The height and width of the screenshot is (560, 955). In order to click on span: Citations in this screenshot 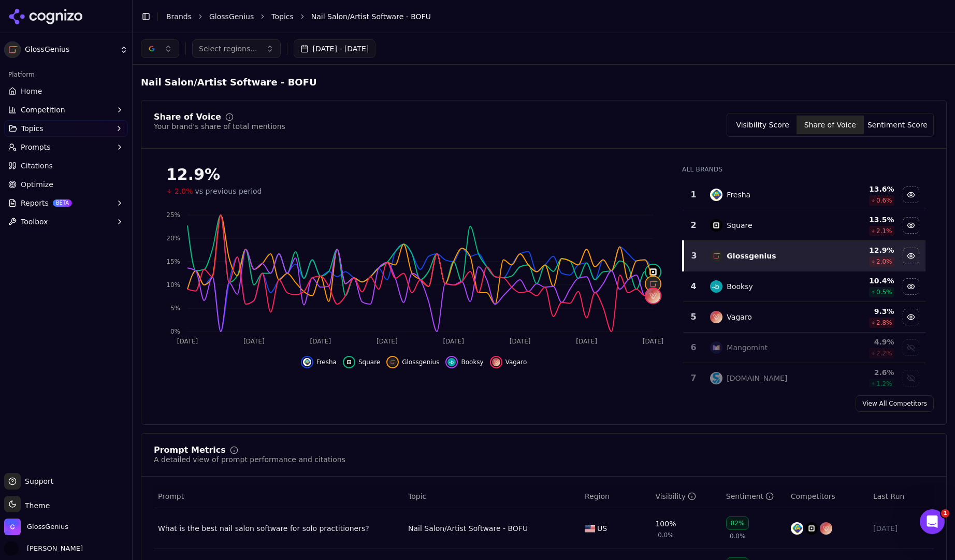, I will do `click(37, 166)`.